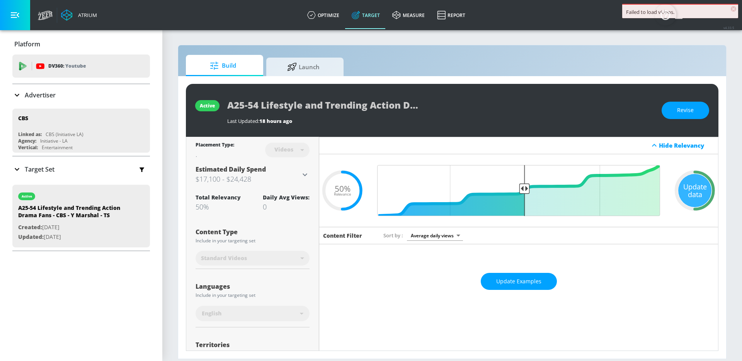  Describe the element at coordinates (343, 188) in the screenshot. I see `span: 50%` at that location.